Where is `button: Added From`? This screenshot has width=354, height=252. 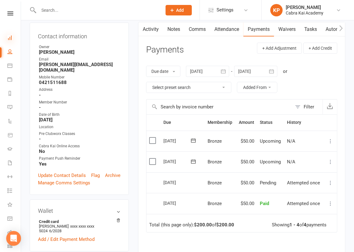
button: Added From is located at coordinates (257, 87).